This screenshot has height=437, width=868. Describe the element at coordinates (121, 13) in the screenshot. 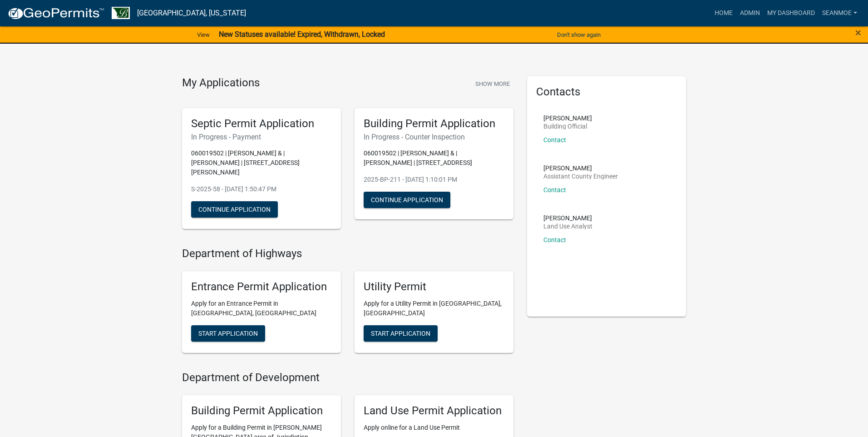

I see `img: Benton County, Minnesota` at that location.